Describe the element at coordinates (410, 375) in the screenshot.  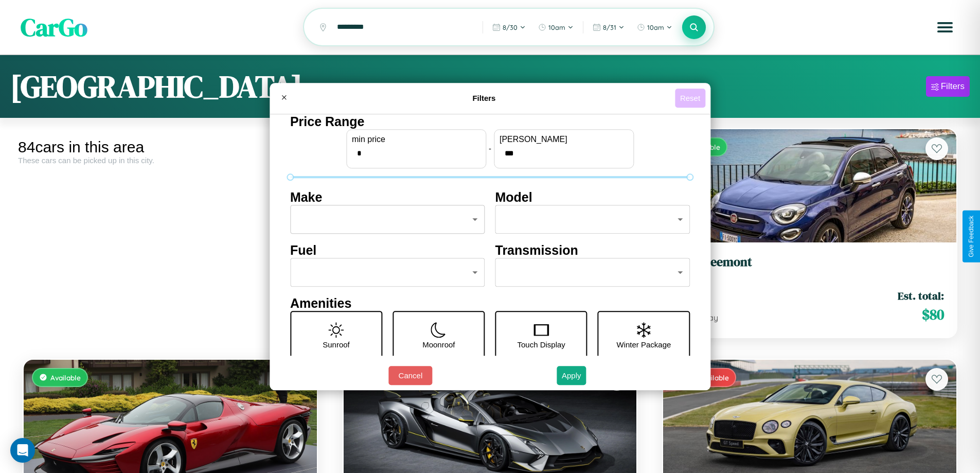
I see `button: Cancel` at that location.